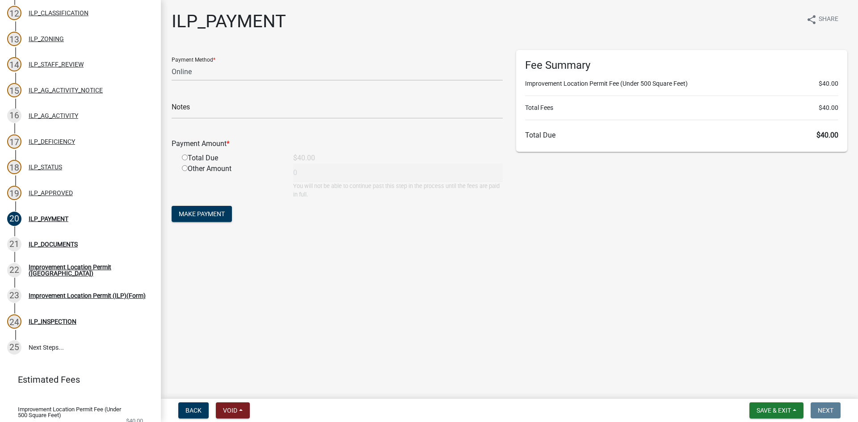  Describe the element at coordinates (73, 413) in the screenshot. I see `span: Improvement Location Permit Fee (Under 500 Square Feet)` at that location.